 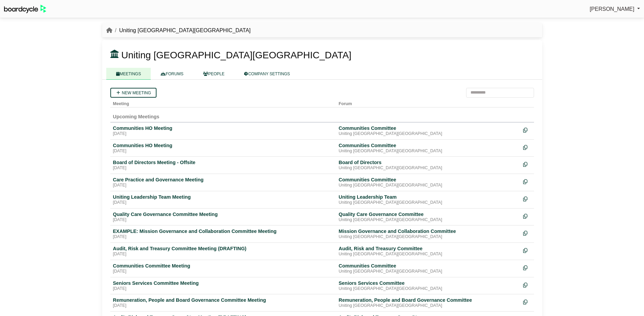 I want to click on div: Seniors Services Committee Meeting, so click(x=223, y=283).